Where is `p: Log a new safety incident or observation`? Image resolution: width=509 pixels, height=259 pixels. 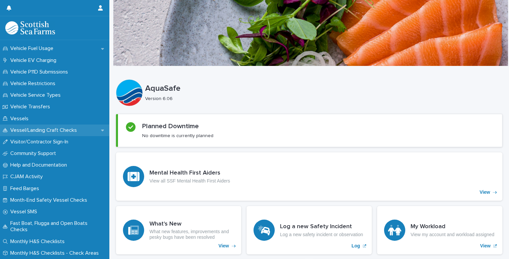
p: Log a new safety incident or observation is located at coordinates (322, 235).